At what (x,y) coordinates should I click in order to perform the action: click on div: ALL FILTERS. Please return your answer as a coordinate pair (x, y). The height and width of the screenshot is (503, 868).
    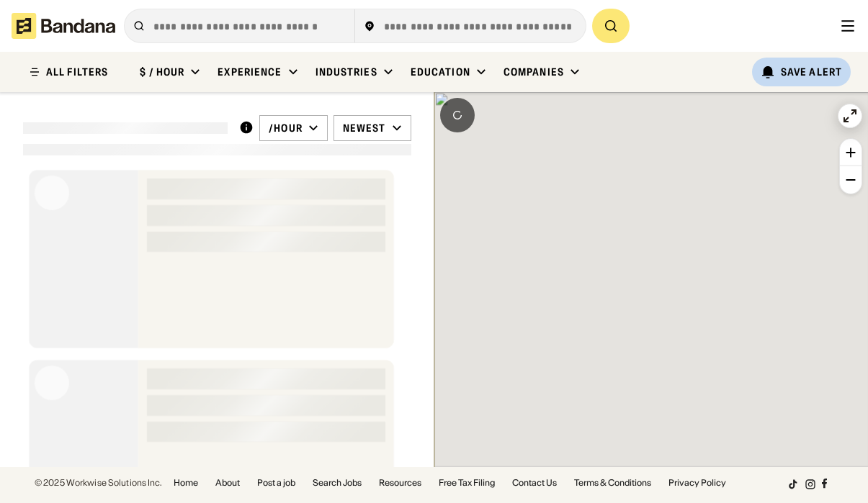
    Looking at the image, I should click on (77, 72).